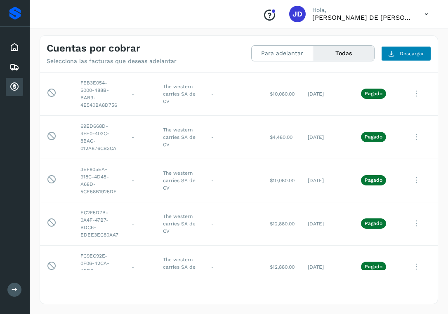 This screenshot has height=314, width=448. Describe the element at coordinates (99, 267) in the screenshot. I see `td: FC9EC92E-0F06-42CA-A5D0-5A66F60DED49` at that location.